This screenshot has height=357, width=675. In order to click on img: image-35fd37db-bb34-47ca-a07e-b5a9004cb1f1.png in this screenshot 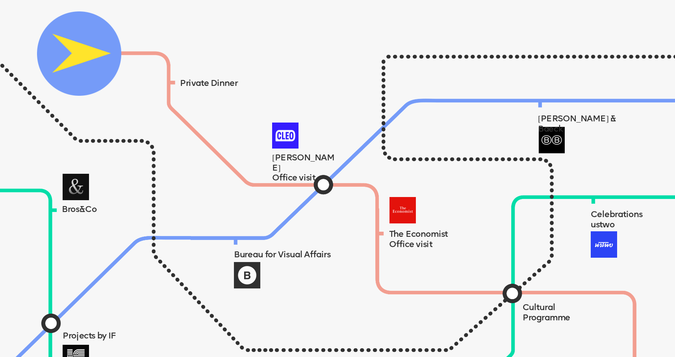, I will do `click(402, 210)`.